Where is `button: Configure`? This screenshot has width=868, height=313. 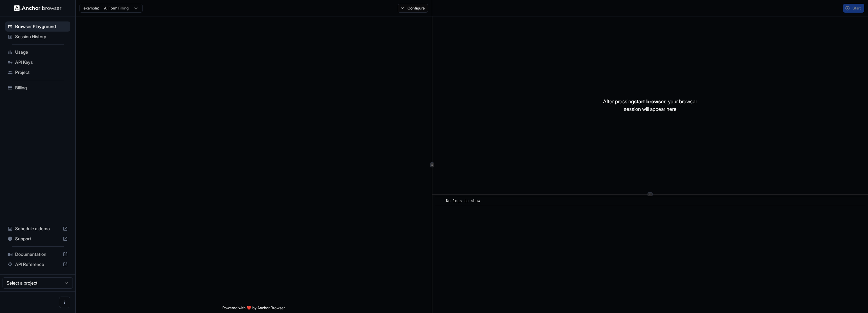 button: Configure is located at coordinates (412, 8).